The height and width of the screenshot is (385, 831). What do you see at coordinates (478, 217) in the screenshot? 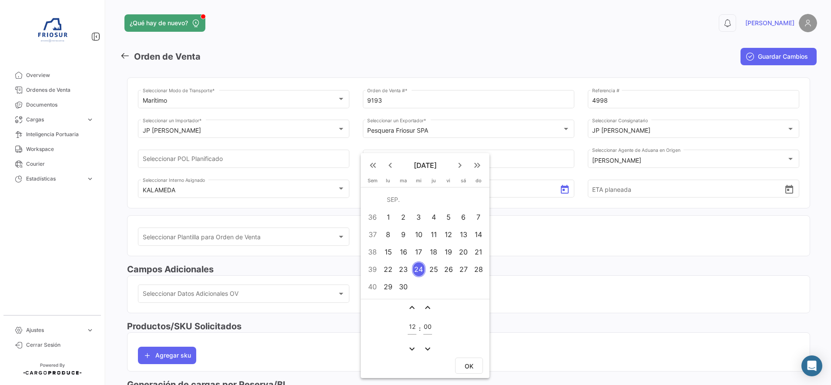
I see `td: 7 de septiembre de 2025` at bounding box center [478, 217].